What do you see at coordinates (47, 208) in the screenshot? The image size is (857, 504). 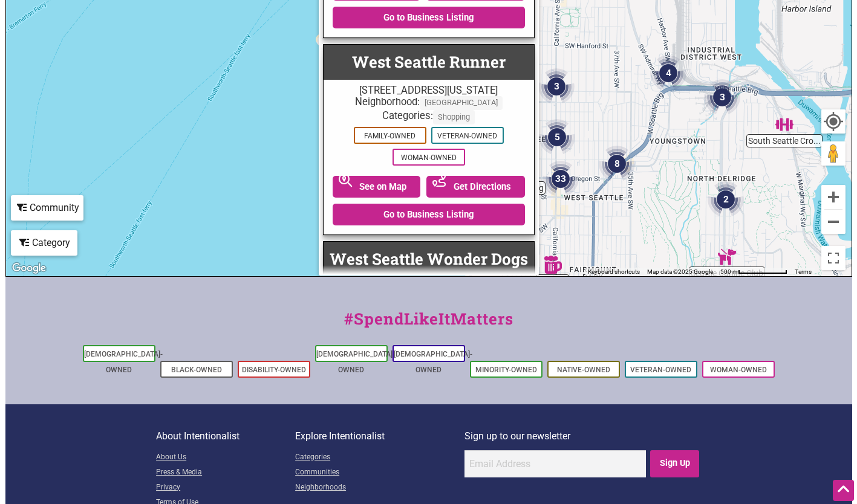 I see `div: Filter by Community` at bounding box center [47, 208].